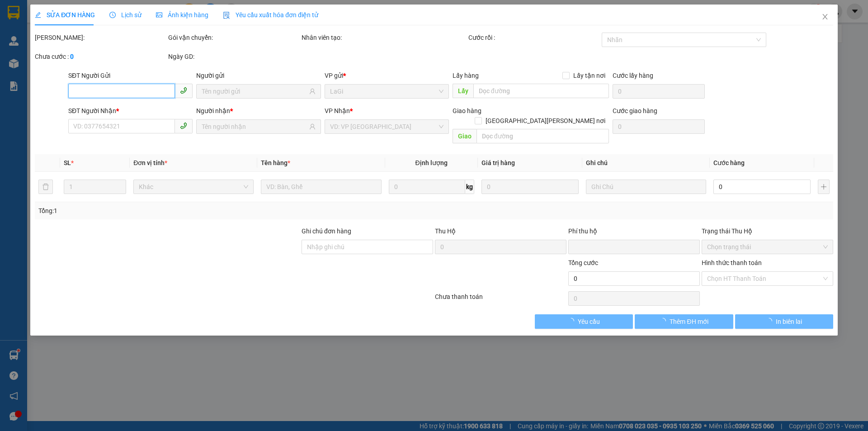 This screenshot has height=431, width=868. I want to click on b: 0, so click(72, 56).